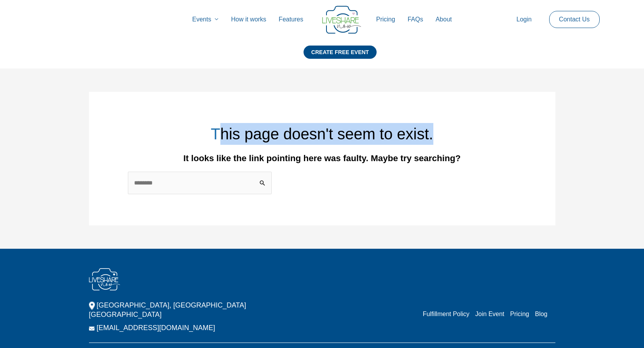 The width and height of the screenshot is (644, 348). Describe the element at coordinates (340, 57) in the screenshot. I see `a: CREATE FREE EVENT` at that location.